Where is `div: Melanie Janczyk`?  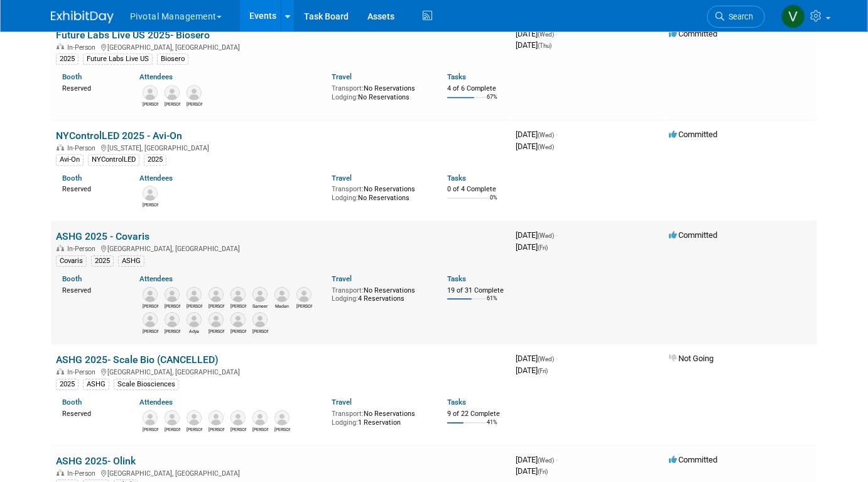
div: Melanie Janczyk is located at coordinates (282, 429).